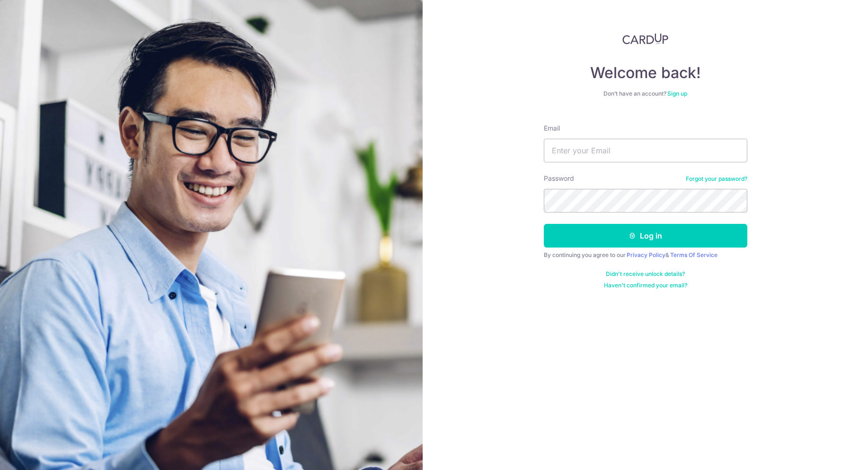 This screenshot has width=868, height=470. What do you see at coordinates (559, 178) in the screenshot?
I see `label: Password` at bounding box center [559, 178].